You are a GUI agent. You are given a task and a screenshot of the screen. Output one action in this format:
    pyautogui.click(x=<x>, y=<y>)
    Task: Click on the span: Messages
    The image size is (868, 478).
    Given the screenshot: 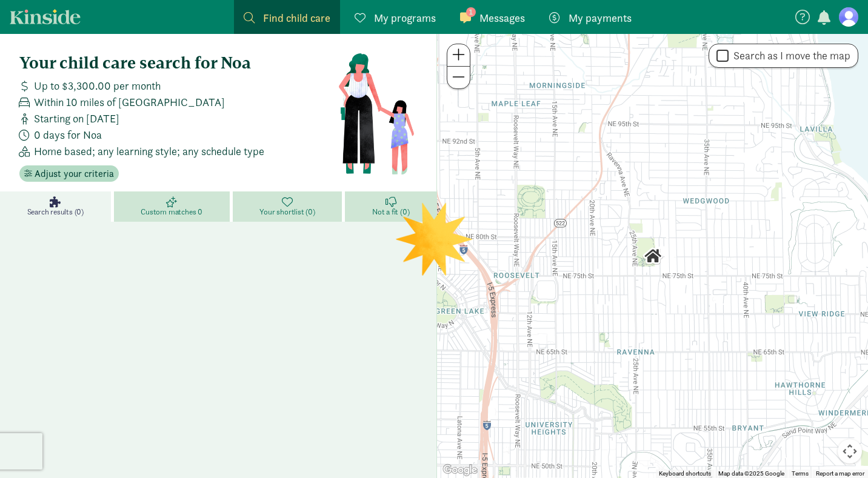 What is the action you would take?
    pyautogui.click(x=502, y=17)
    